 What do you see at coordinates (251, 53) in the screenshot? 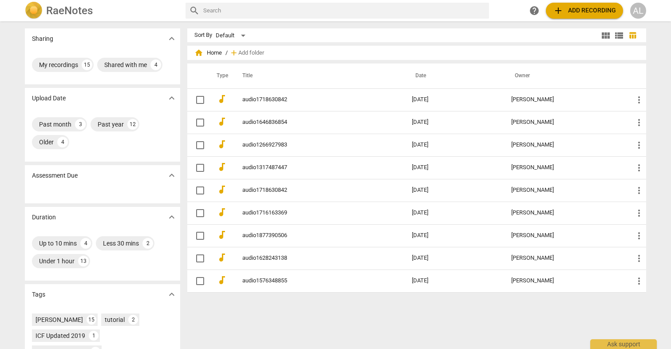
I see `span: Add folder` at bounding box center [251, 53].